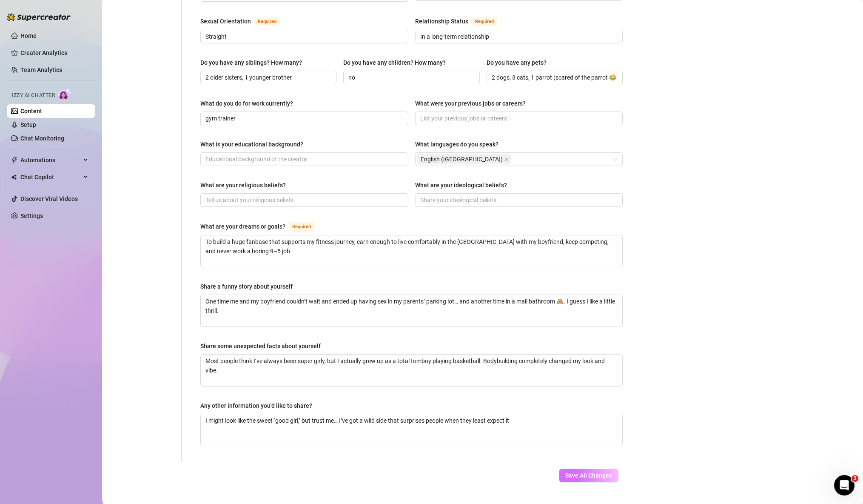 The width and height of the screenshot is (863, 504). What do you see at coordinates (65, 94) in the screenshot?
I see `img: AI Chatter` at bounding box center [65, 94].